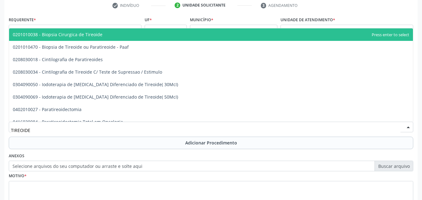 The image size is (422, 200). What do you see at coordinates (70, 30) in the screenshot?
I see `span: Médico(a)` at bounding box center [70, 30].